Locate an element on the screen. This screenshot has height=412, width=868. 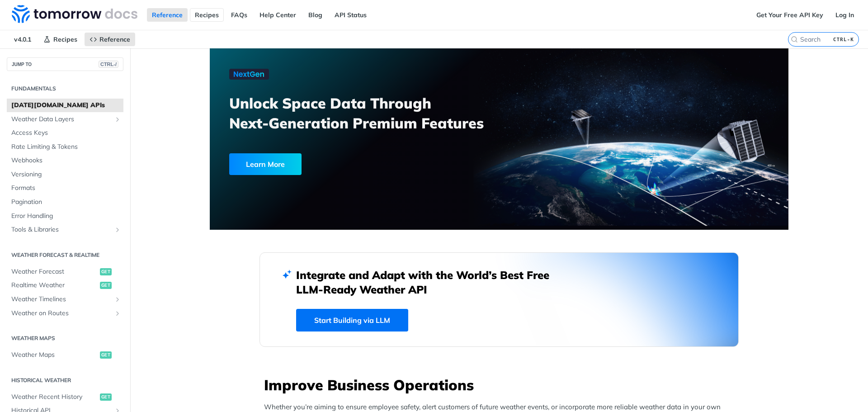
a: Rate Limiting & Tokens is located at coordinates (65, 147).